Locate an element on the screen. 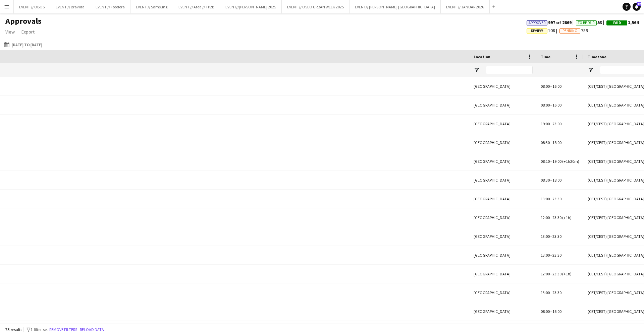  span: 108 is located at coordinates (543, 31).